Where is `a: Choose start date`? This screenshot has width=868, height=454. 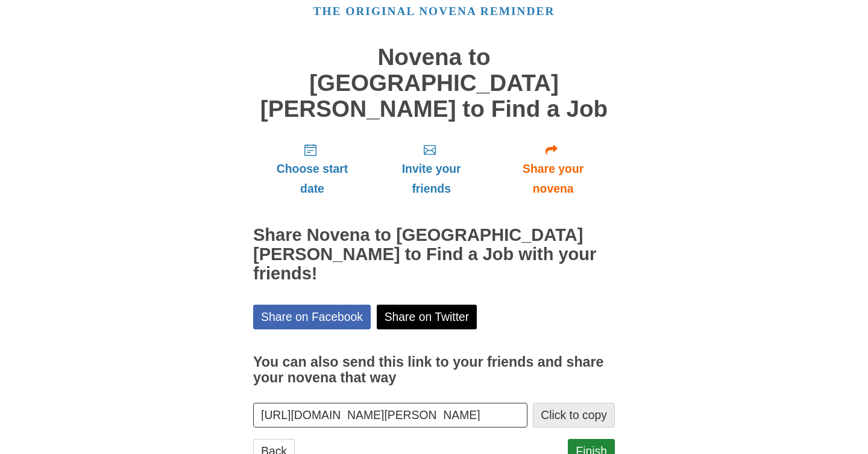 a: Choose start date is located at coordinates (312, 170).